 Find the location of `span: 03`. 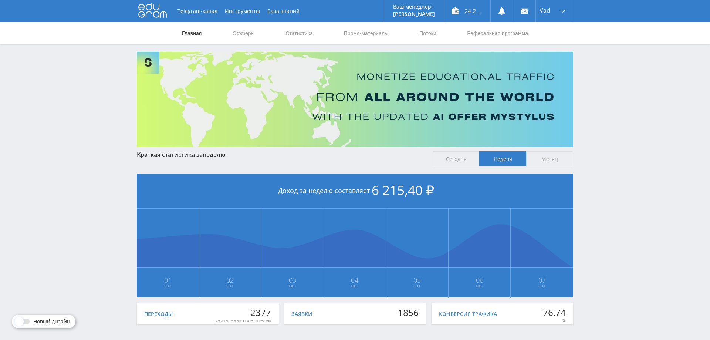

span: 03 is located at coordinates (293, 280).